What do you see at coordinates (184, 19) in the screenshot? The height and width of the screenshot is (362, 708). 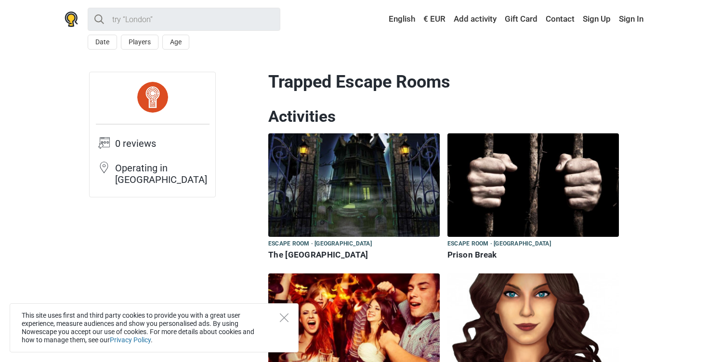 I see `input: try “London”` at bounding box center [184, 19].